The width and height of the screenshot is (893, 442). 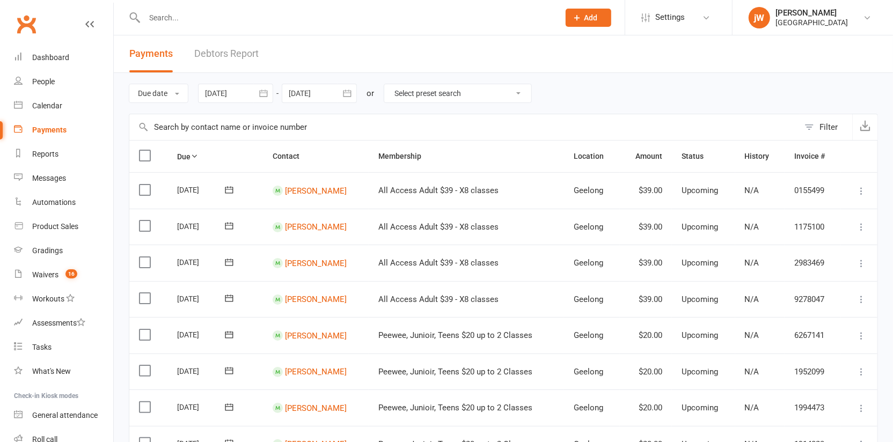 I want to click on div: People, so click(x=43, y=82).